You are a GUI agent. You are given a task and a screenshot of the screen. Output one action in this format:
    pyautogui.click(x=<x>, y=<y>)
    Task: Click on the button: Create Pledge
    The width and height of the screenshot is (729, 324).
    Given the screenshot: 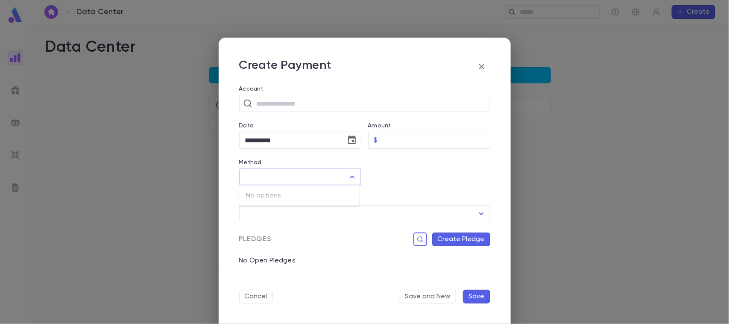 What is the action you would take?
    pyautogui.click(x=462, y=239)
    